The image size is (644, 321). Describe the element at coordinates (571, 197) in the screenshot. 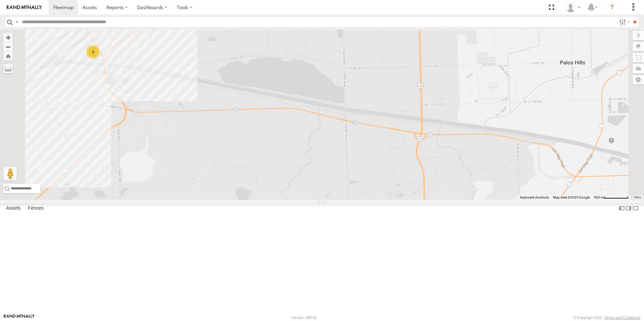

I see `span: Map data ©2025 Google` at that location.